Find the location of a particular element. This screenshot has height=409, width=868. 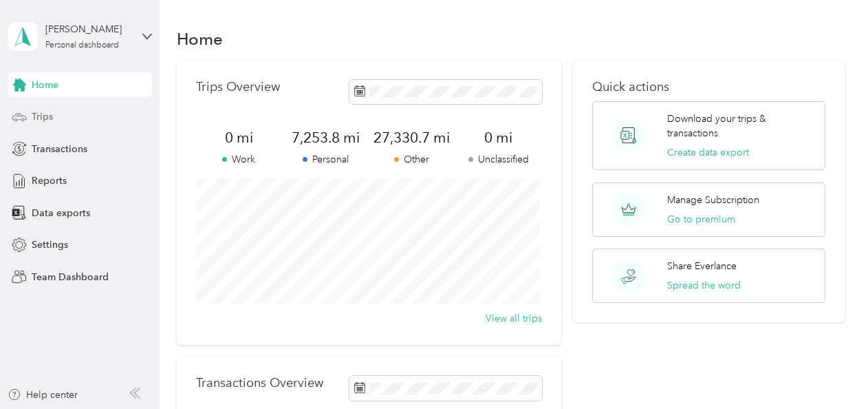

button: Help center is located at coordinates (42, 395).